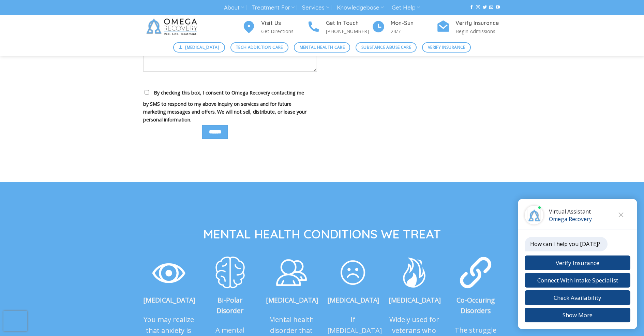 The image size is (644, 336). I want to click on a: Follow on Twitter, so click(485, 8).